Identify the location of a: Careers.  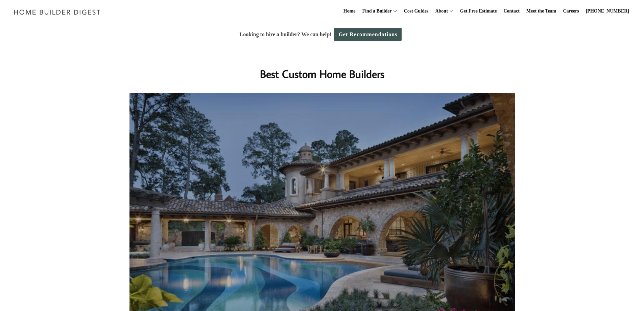
(571, 11).